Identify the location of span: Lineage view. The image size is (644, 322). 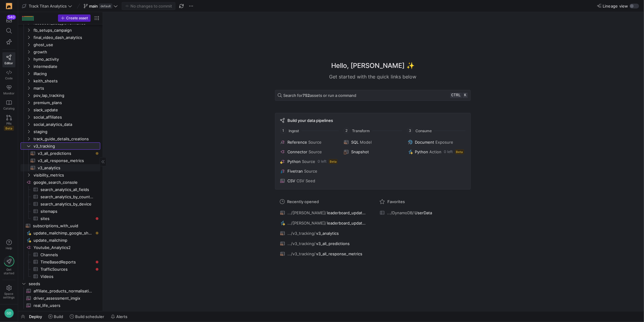
(615, 6).